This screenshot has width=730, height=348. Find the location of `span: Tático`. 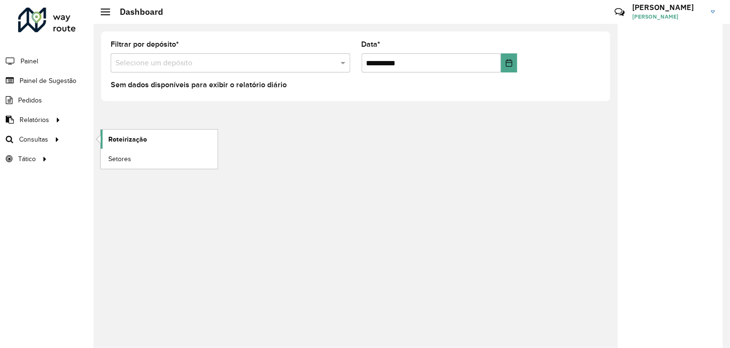

span: Tático is located at coordinates (27, 159).